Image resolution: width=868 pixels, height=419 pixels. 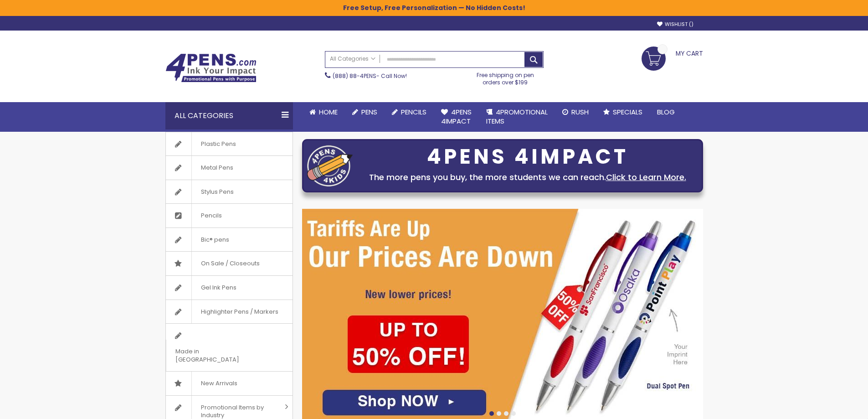 I want to click on span: 4Pens 4impact, so click(x=456, y=116).